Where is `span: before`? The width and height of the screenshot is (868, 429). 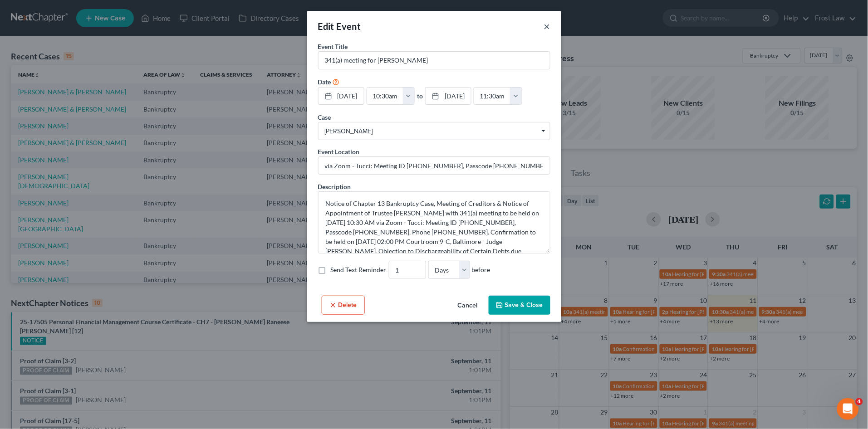
span: before is located at coordinates (481, 270).